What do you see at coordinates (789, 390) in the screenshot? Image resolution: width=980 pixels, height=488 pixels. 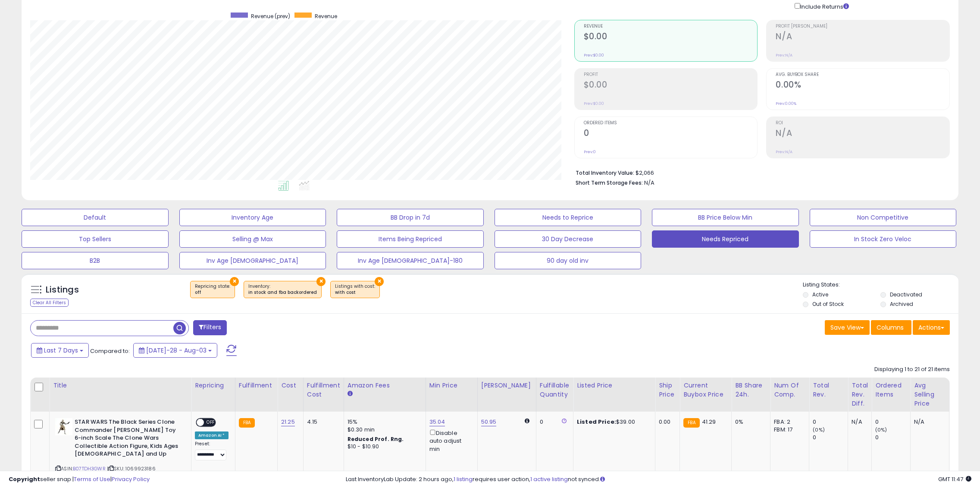 I see `div: Num of Comp.` at bounding box center [789, 390].